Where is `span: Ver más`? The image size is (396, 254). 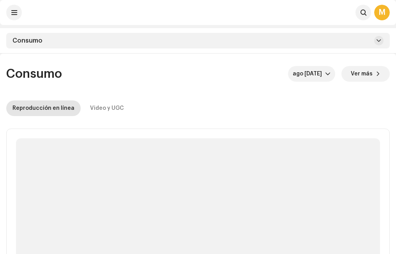 span: Ver más is located at coordinates (362, 74).